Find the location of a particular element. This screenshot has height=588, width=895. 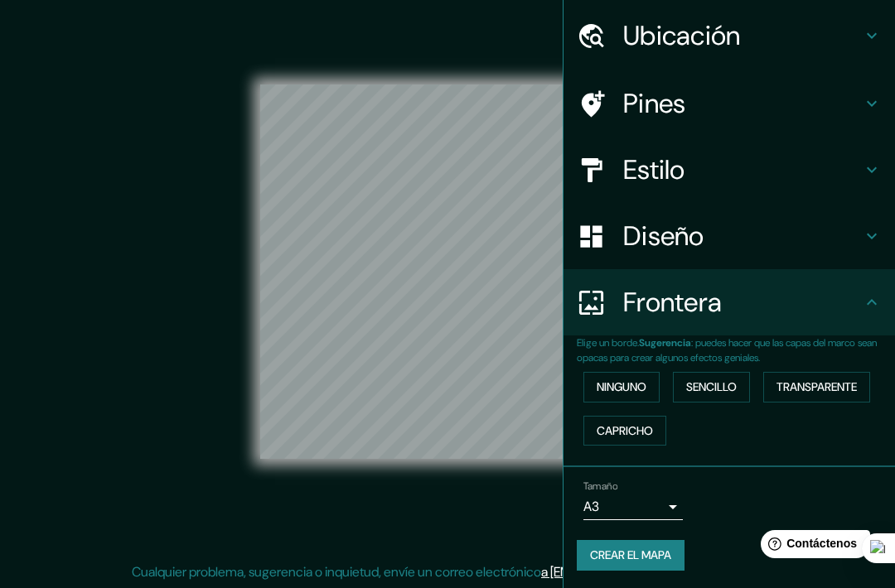

button: Transparente is located at coordinates (816, 387).